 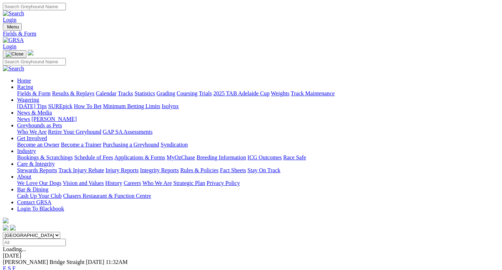 I want to click on a: Track Maintenance, so click(x=312, y=93).